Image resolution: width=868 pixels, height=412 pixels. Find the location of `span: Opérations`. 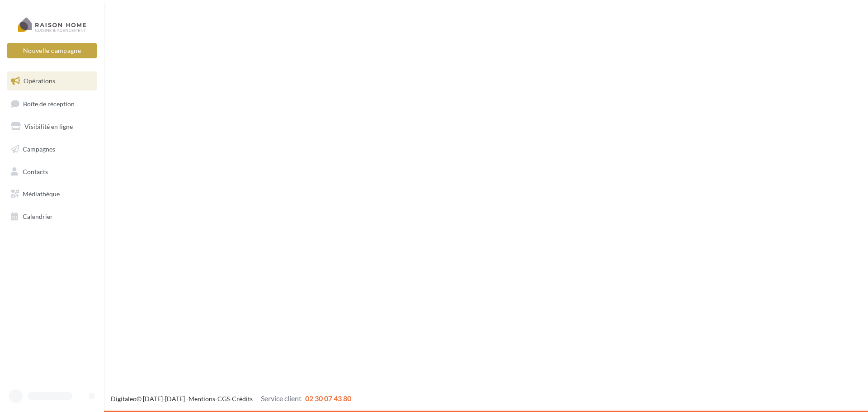

span: Opérations is located at coordinates (39, 80).